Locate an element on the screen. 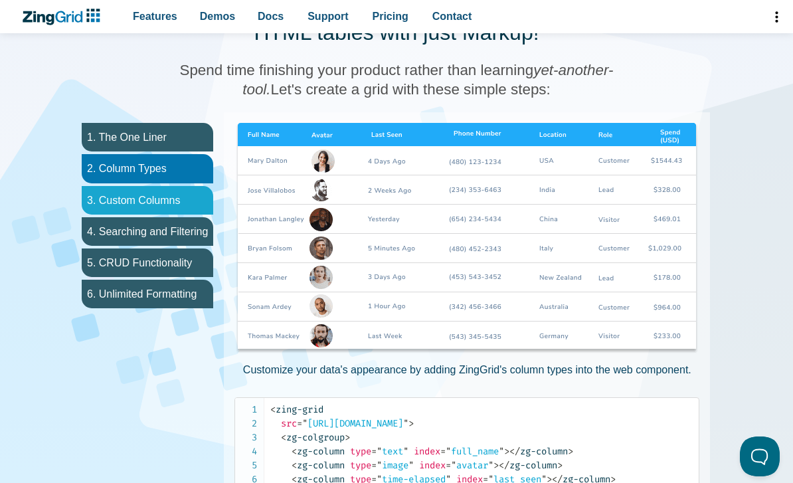  li: 3. Custom Columns is located at coordinates (148, 200).